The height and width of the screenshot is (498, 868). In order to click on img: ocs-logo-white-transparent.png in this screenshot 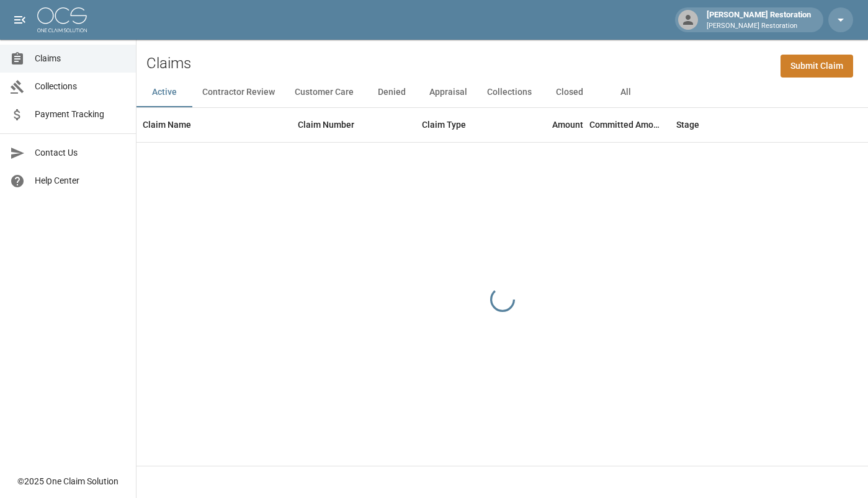, I will do `click(62, 20)`.